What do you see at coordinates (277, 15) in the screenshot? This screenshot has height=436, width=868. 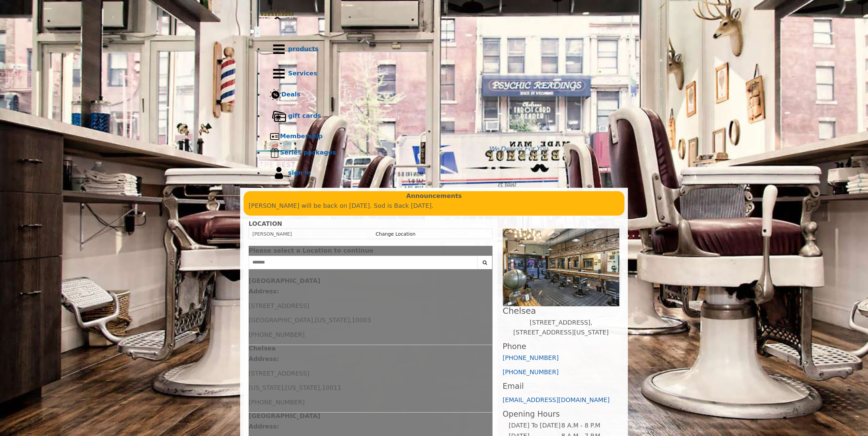 I see `img: Made Man Barbershop logo` at bounding box center [277, 15].